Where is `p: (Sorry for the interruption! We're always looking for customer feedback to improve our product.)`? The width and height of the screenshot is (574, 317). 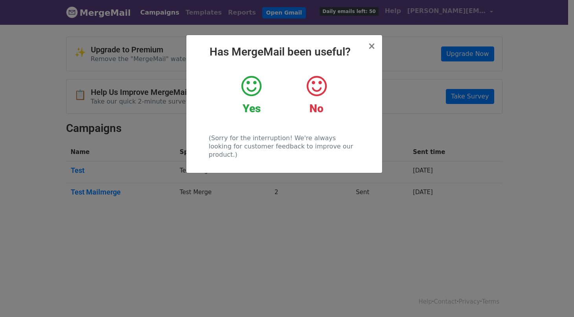 p: (Sorry for the interruption! We're always looking for customer feedback to improve our product.) is located at coordinates (284, 146).